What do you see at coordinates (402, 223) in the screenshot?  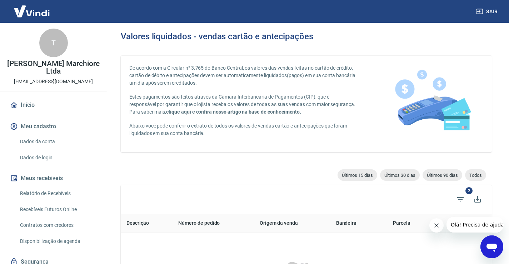 I see `th: Parcela` at bounding box center [402, 223].